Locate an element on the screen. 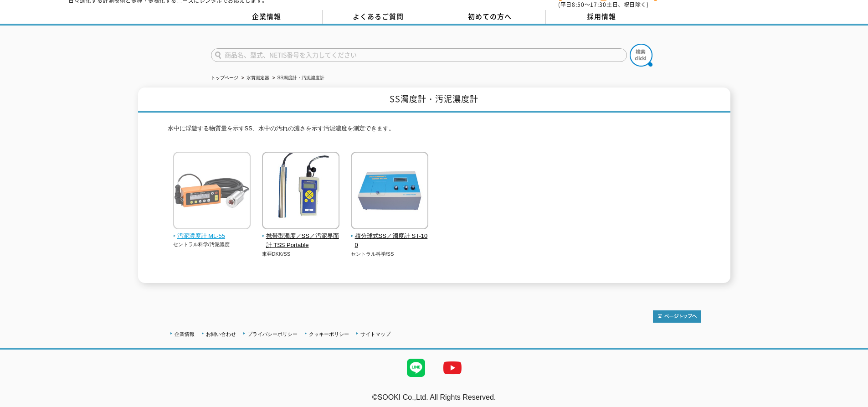 This screenshot has height=407, width=868. a: 汚泥濃度計 ML-55 is located at coordinates (212, 232).